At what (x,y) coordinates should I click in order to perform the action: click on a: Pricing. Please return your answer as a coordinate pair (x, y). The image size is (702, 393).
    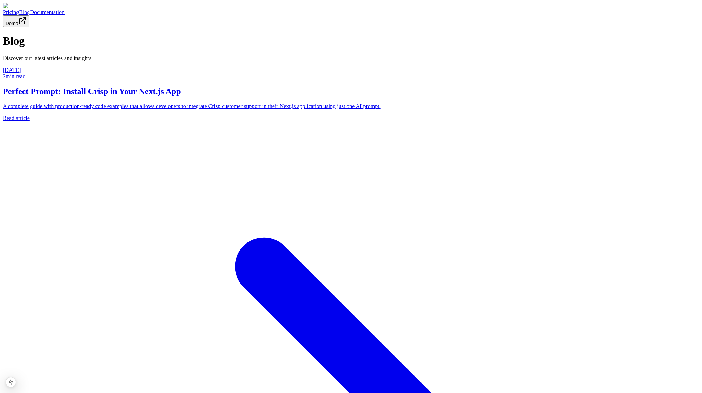
    Looking at the image, I should click on (11, 12).